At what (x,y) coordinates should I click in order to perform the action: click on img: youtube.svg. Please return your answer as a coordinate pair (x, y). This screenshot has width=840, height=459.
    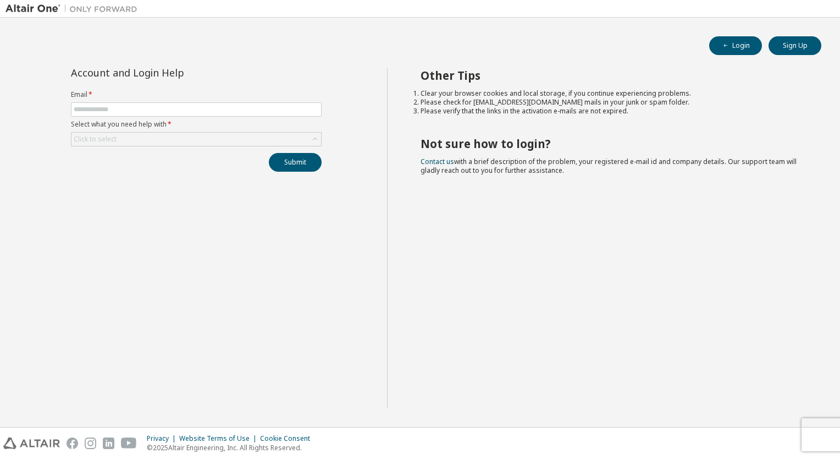
    Looking at the image, I should click on (129, 443).